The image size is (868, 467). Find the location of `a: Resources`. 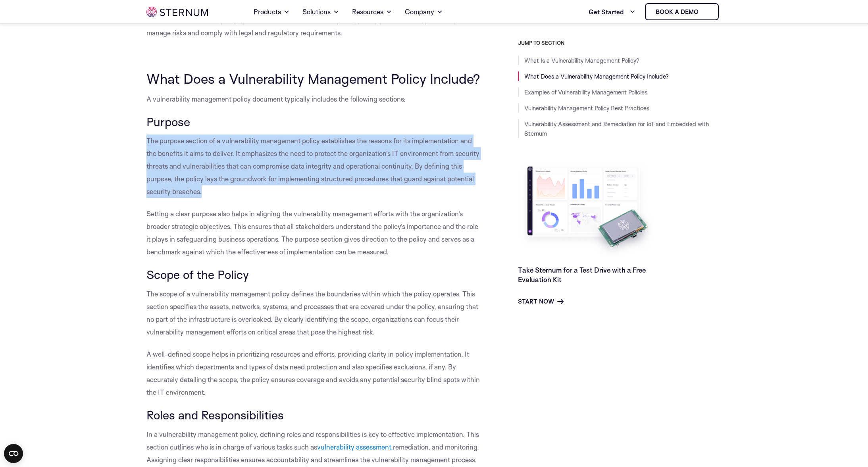

a: Resources is located at coordinates (371, 12).